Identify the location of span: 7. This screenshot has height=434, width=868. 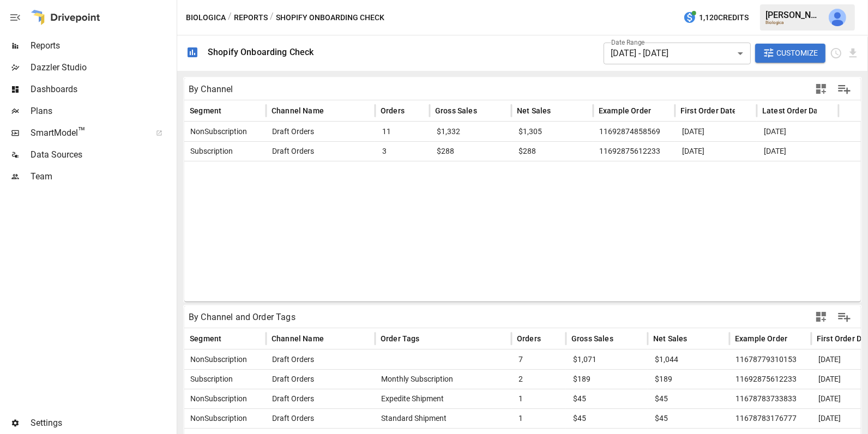
(521, 359).